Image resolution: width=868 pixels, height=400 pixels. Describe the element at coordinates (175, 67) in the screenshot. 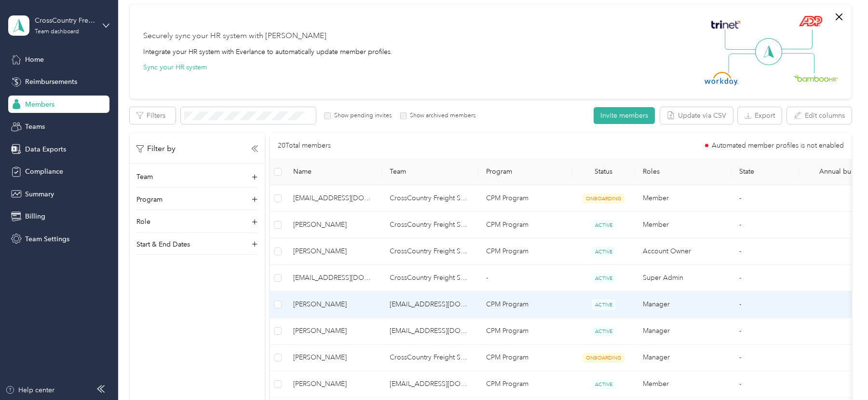

I see `button: Sync your HR system` at that location.